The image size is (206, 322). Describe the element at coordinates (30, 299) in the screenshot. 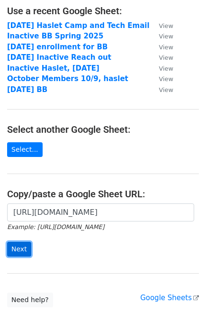

I see `a: Need help?` at that location.